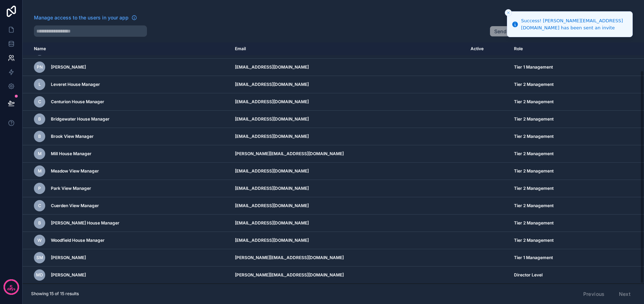  Describe the element at coordinates (11, 287) in the screenshot. I see `p: 5` at that location.